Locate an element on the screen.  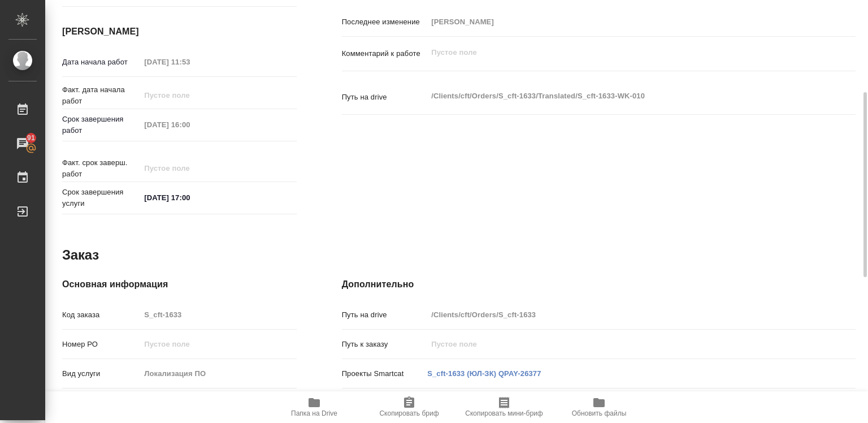
p: Код заказа is located at coordinates (101, 315).